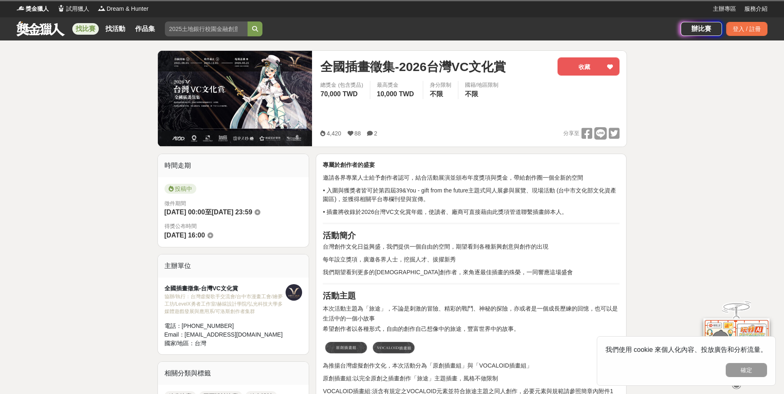 Image resolution: width=784 pixels, height=394 pixels. Describe the element at coordinates (339, 296) in the screenshot. I see `strong: 活動主題` at that location.